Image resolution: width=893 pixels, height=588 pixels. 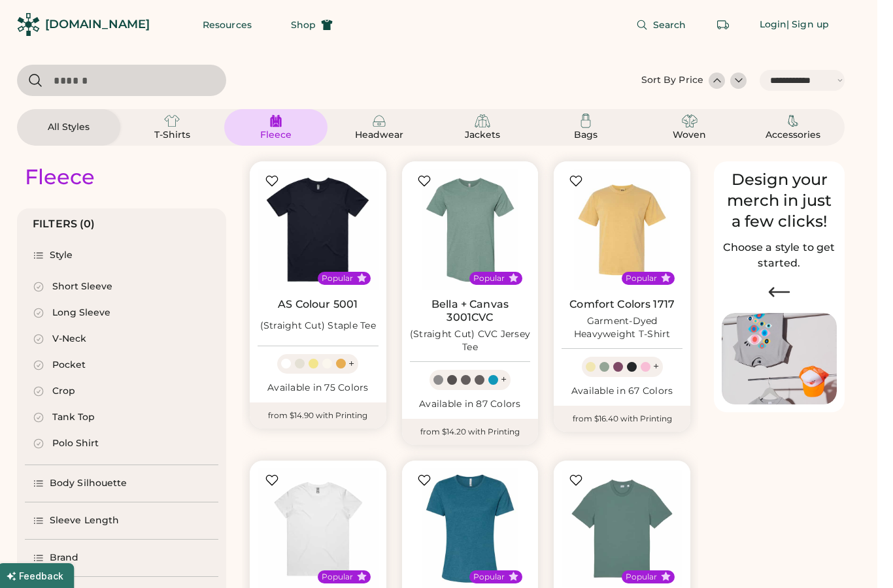 What do you see at coordinates (685, 25) in the screenshot?
I see `span: Search` at bounding box center [685, 25].